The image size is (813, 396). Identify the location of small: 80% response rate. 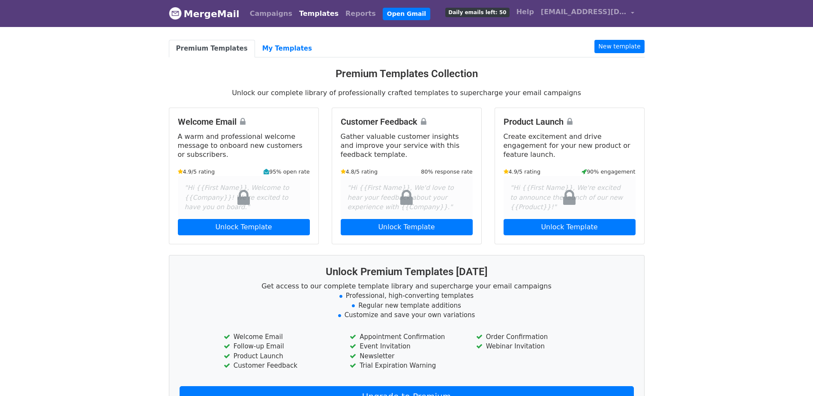
(447, 171).